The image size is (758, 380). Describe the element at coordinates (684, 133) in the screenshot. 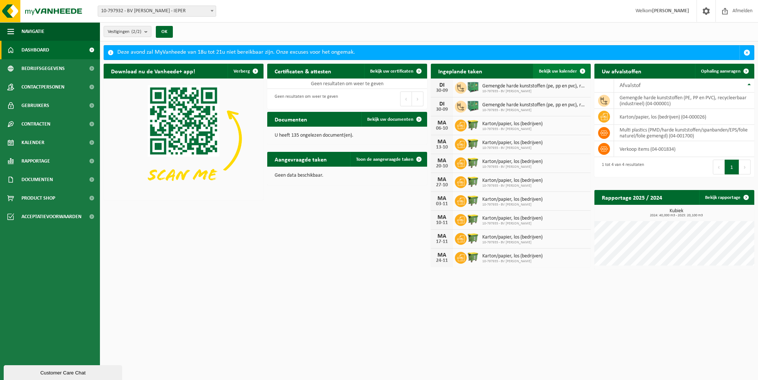

I see `td: multi plastics (PMD/harde kunststoffen/spanbanden/EPS/folie naturel/folie gemengd) (04-001700)` at that location.